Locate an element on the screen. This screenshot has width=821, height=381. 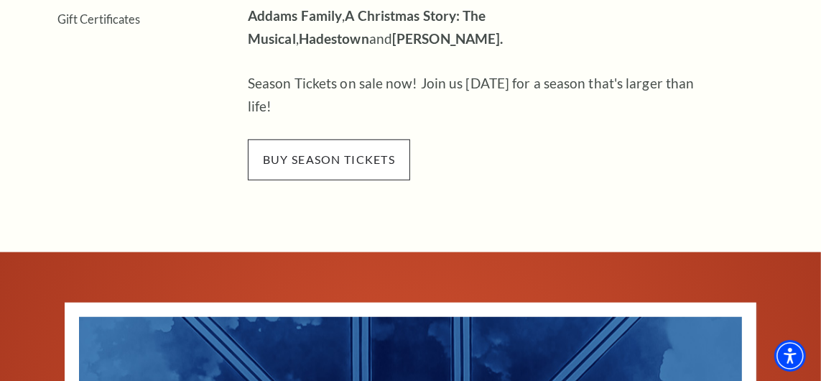
span: buy season tickets is located at coordinates (329, 159).